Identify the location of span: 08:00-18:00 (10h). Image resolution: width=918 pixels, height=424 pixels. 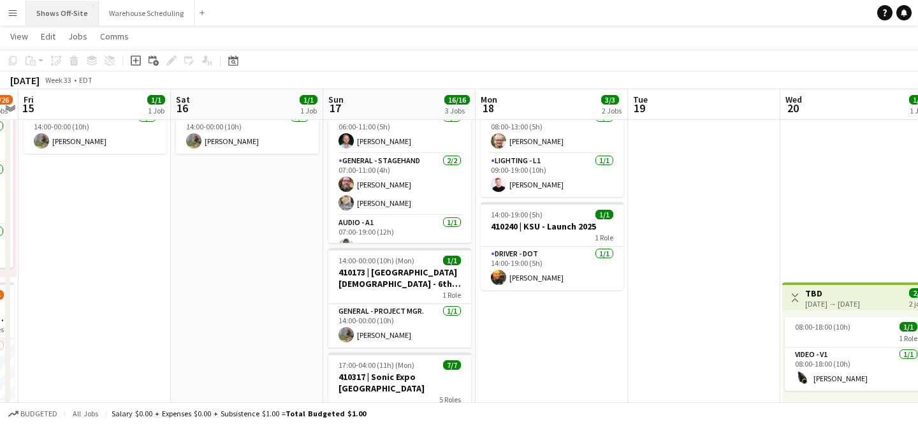
(823, 327).